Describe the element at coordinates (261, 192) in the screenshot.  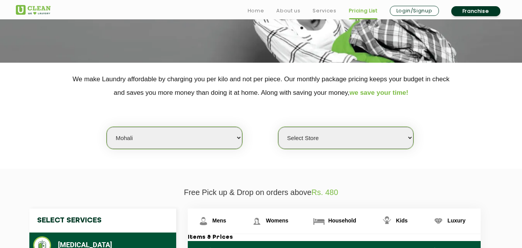
I see `p: Free Pick up & Drop on orders above` at that location.